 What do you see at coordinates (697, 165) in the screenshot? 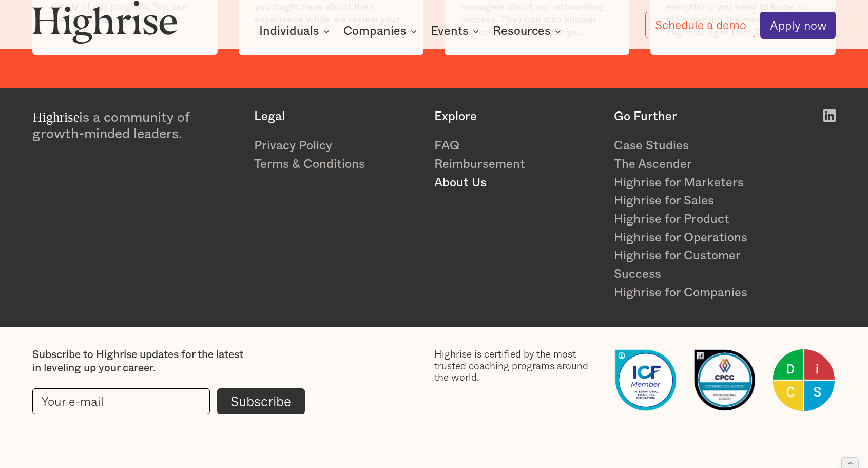
I see `a: The Ascender` at bounding box center [697, 165].